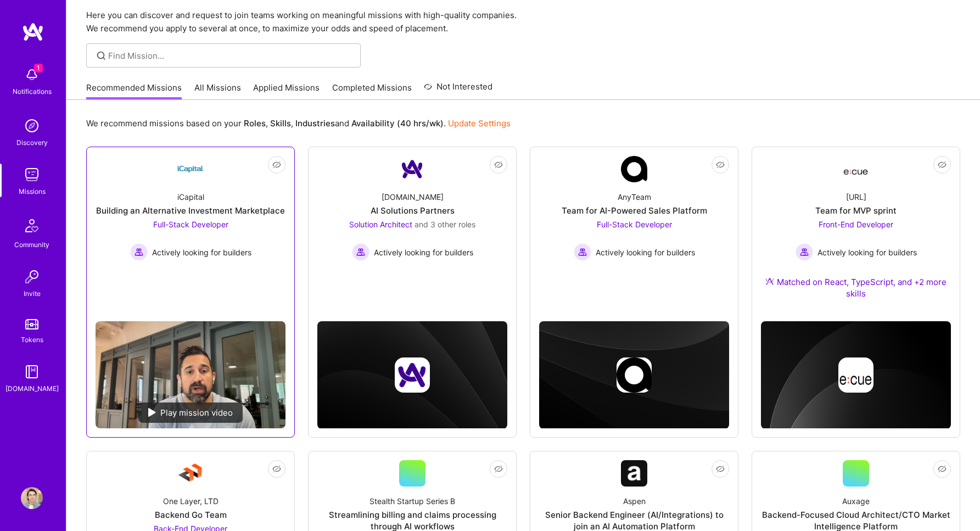 This screenshot has width=980, height=531. I want to click on img: play, so click(152, 413).